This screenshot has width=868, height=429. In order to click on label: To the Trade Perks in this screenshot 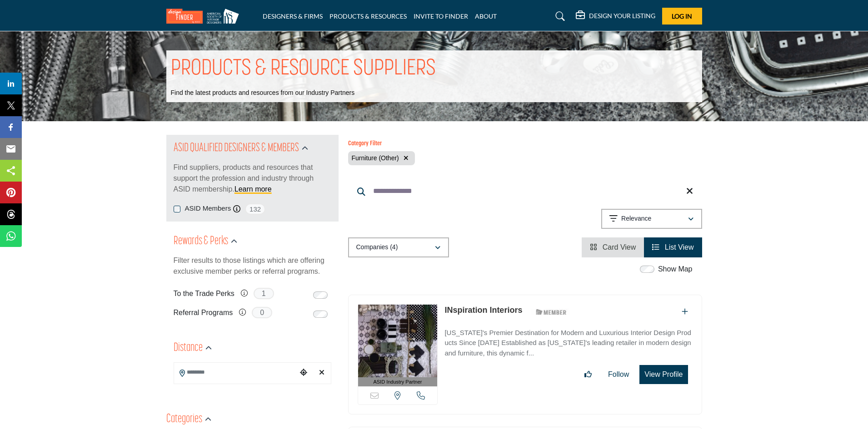, I will do `click(204, 293)`.